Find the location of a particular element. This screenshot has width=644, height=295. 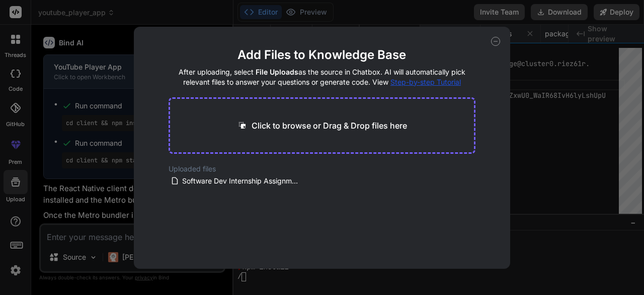

p: Click to browse or Drag & Drop files here is located at coordinates (329, 126).